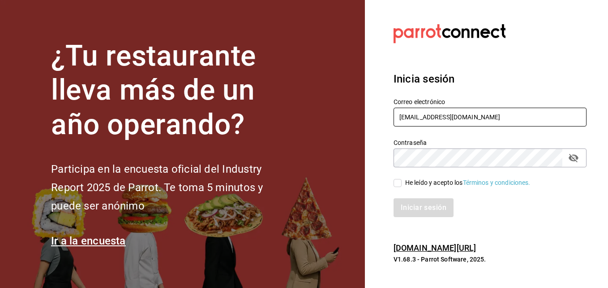  Describe the element at coordinates (468, 182) in the screenshot. I see `div: He leído y acepto los` at that location.